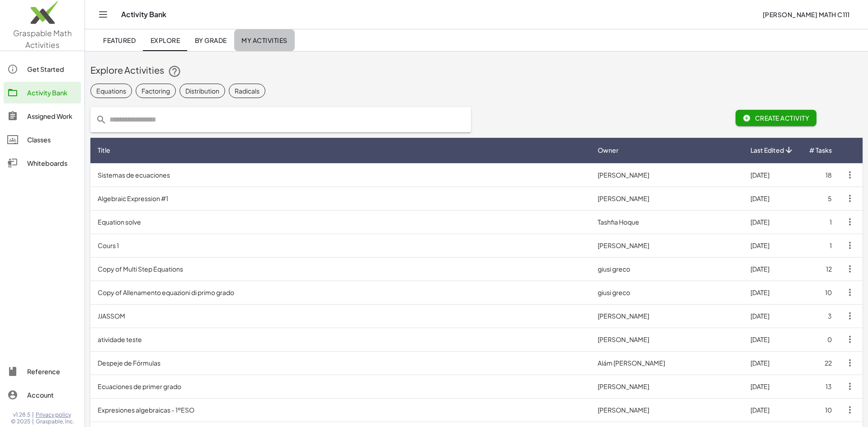  Describe the element at coordinates (156, 91) in the screenshot. I see `div: Factoring` at that location.